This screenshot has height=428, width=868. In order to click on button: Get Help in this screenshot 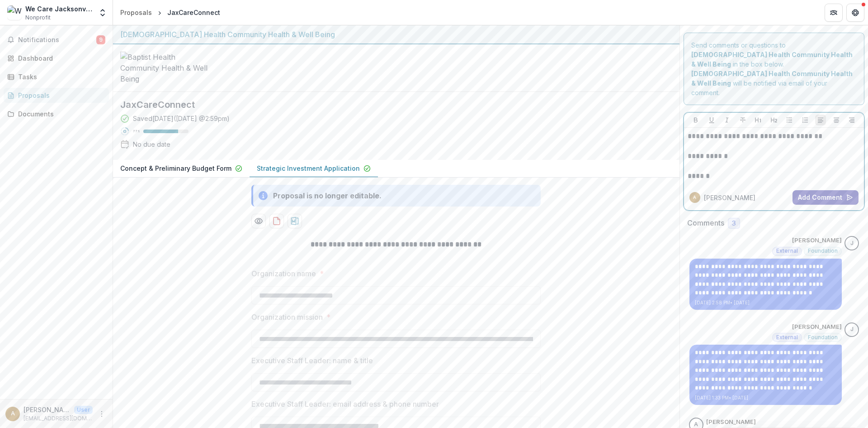, I will do `click(855, 13)`.